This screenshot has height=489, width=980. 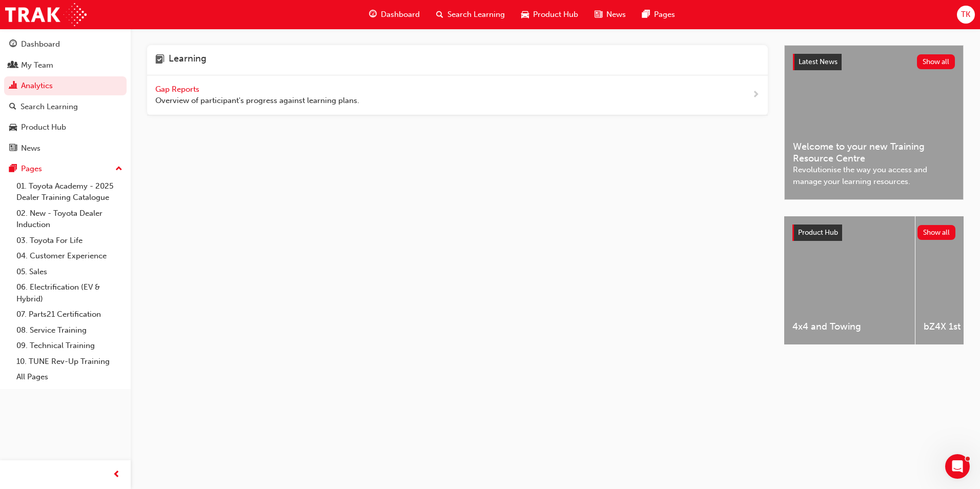 I want to click on button: Pages, so click(x=65, y=168).